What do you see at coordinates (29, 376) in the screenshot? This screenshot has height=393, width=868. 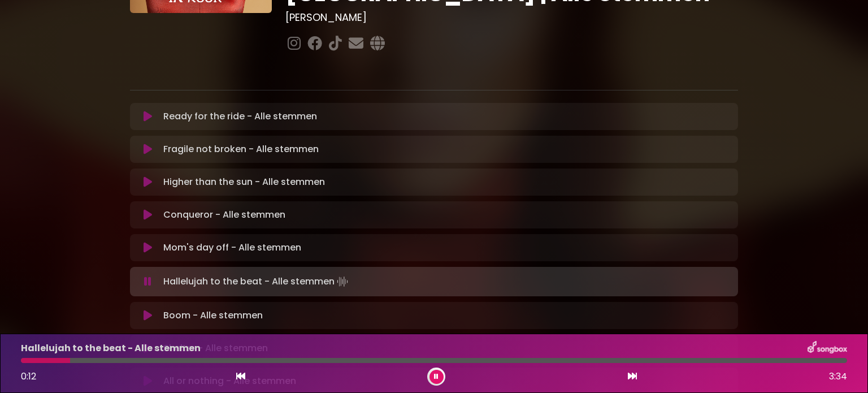 I see `span: 0:12` at bounding box center [29, 376].